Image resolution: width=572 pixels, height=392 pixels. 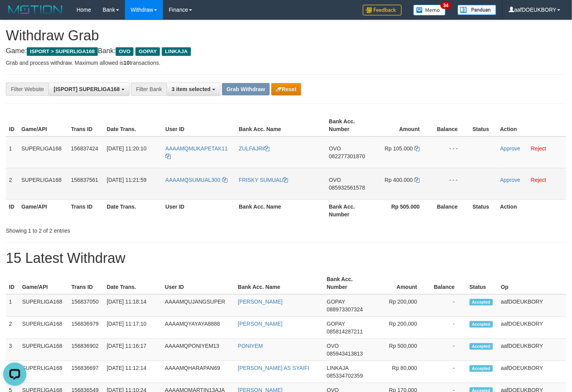 What do you see at coordinates (347, 188) in the screenshot?
I see `span: Copy 085932561578 to clipboard` at bounding box center [347, 188].